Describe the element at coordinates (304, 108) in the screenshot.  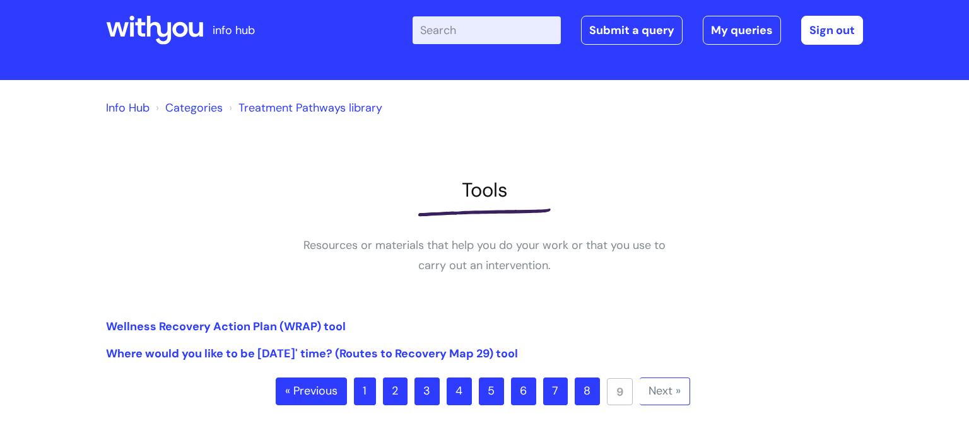
I see `li: Treatment Pathways library` at that location.